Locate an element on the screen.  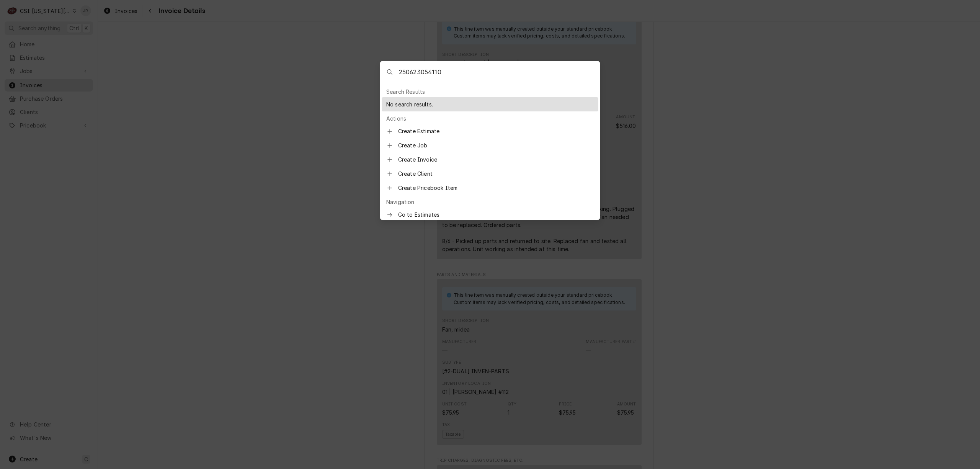
span: Create Invoice is located at coordinates (495, 159).